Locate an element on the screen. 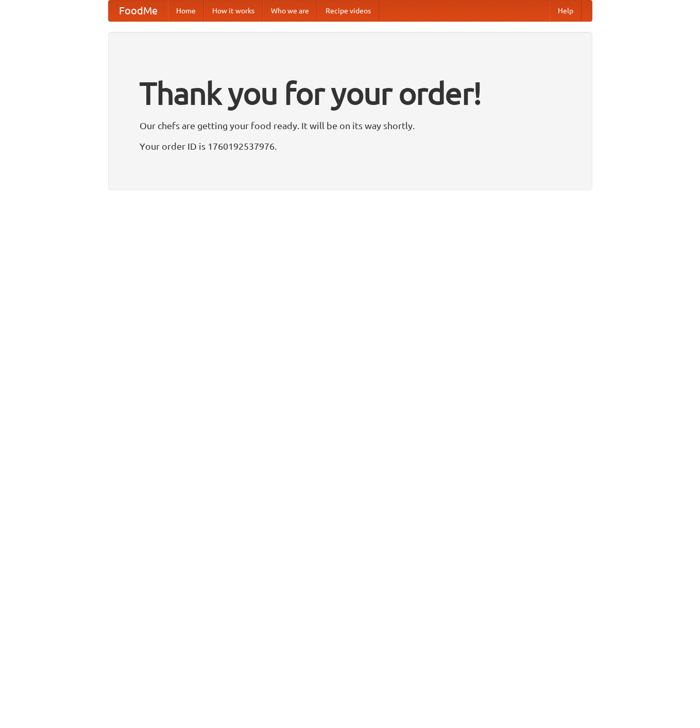 The image size is (700, 728). a: FoodMe is located at coordinates (138, 11).